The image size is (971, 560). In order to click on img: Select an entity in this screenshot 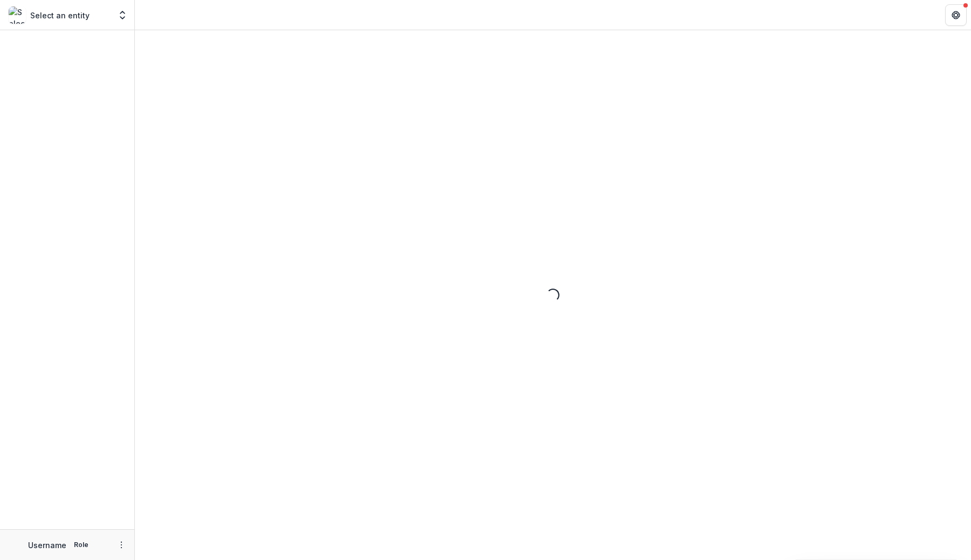, I will do `click(17, 15)`.